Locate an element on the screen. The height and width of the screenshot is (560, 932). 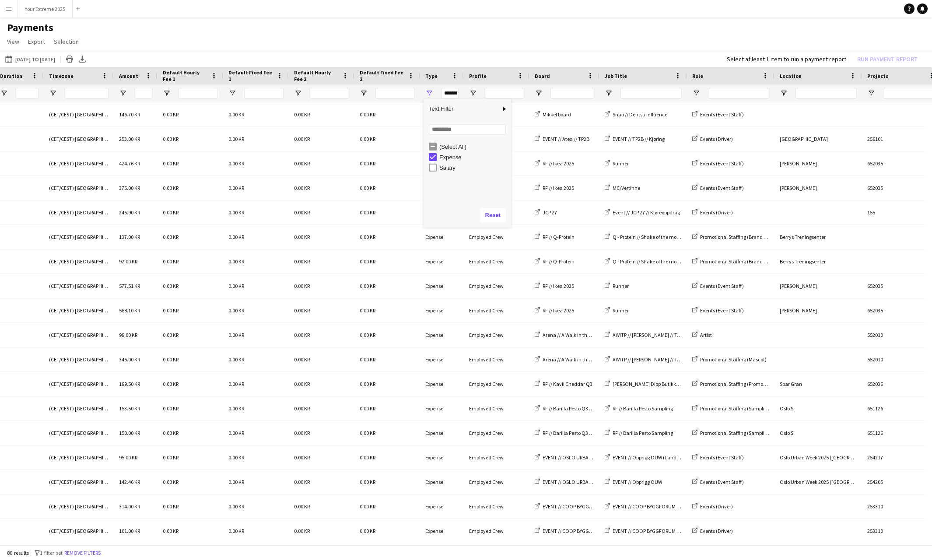
span: Type is located at coordinates (432, 76).